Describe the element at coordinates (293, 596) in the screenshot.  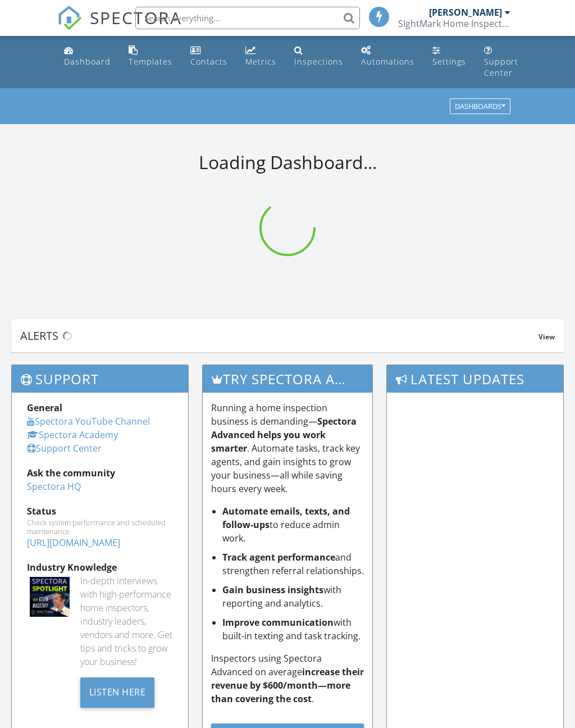
I see `li: with reporting and analytics.` at that location.